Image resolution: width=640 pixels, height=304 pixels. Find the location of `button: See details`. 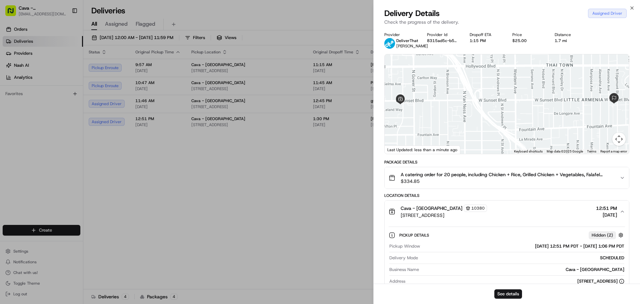

button: See details is located at coordinates (508, 294).